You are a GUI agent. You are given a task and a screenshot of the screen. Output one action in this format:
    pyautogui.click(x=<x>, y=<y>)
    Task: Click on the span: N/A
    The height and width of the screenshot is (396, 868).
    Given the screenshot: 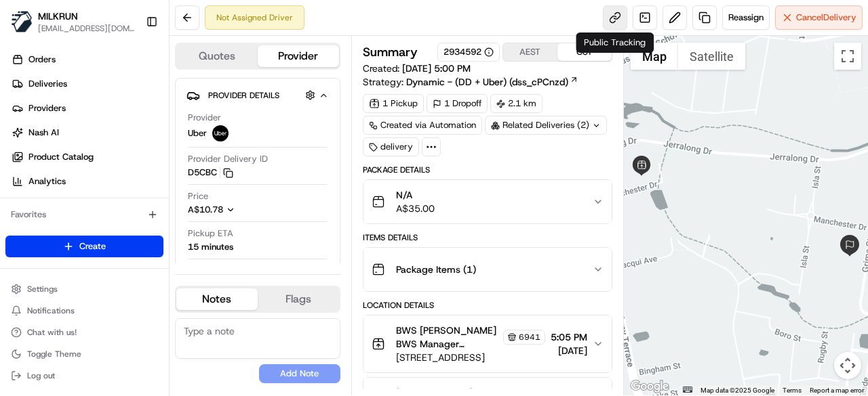 What is the action you would take?
    pyautogui.click(x=415, y=195)
    